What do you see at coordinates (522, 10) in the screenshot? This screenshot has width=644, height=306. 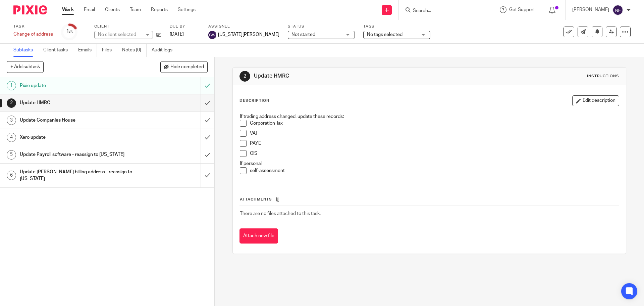 I see `span: Get Support` at bounding box center [522, 10].